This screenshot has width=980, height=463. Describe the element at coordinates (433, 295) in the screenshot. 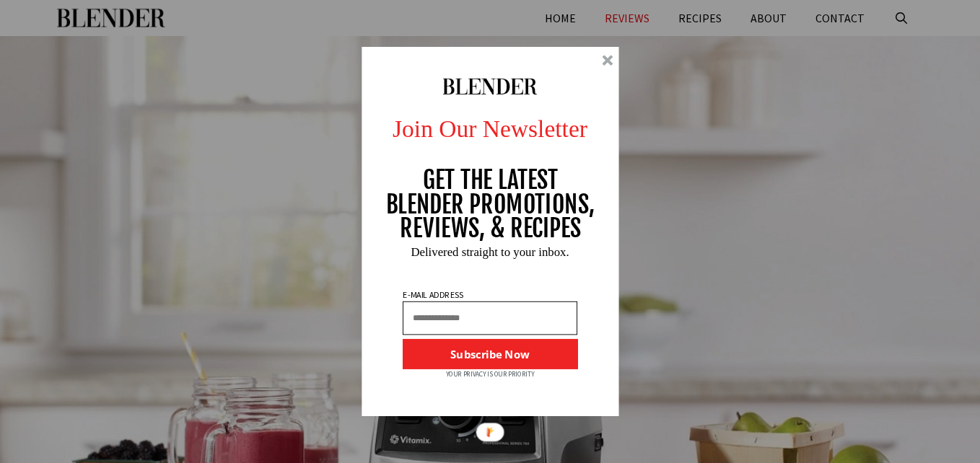

I see `div: E-MAIL ADDRESS` at that location.